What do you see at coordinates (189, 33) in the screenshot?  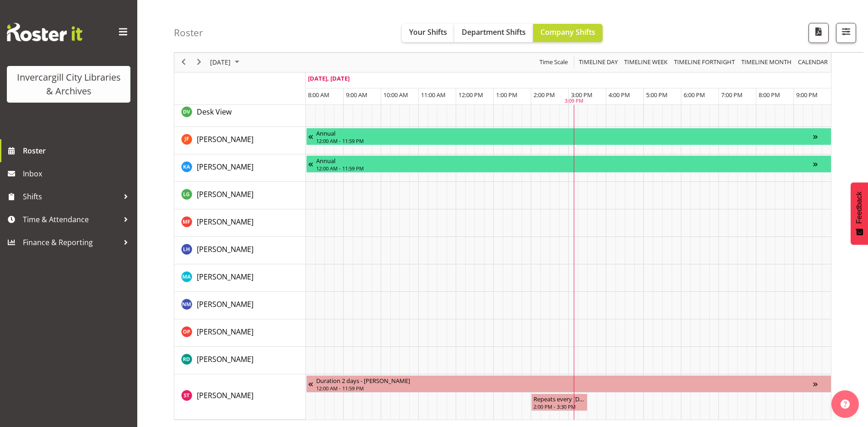 I see `h4: Roster` at bounding box center [189, 33].